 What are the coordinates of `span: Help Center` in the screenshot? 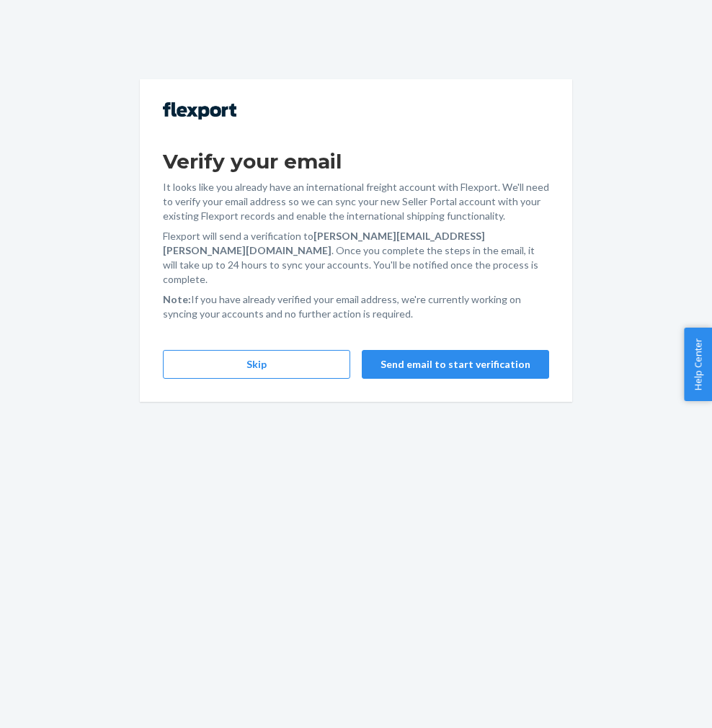 It's located at (697, 364).